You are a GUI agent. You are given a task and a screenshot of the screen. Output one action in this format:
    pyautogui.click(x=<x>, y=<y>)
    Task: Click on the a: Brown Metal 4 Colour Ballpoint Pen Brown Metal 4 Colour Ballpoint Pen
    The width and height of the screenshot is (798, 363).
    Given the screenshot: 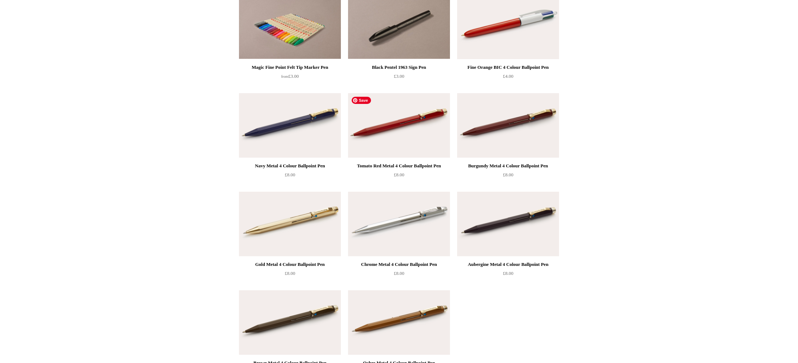 What is the action you would take?
    pyautogui.click(x=290, y=323)
    